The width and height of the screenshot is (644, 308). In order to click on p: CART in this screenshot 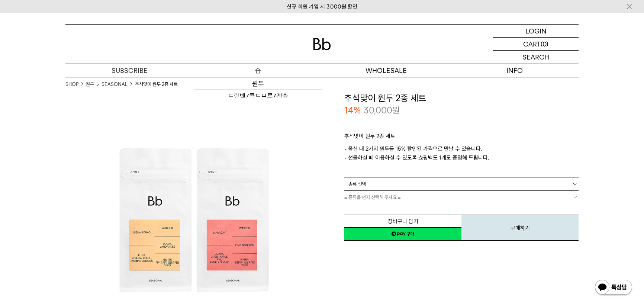, I will do `click(531, 44)`.